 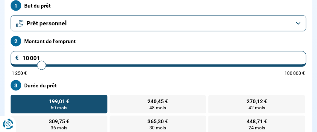 I want to click on span: 199,01 €, so click(x=59, y=101).